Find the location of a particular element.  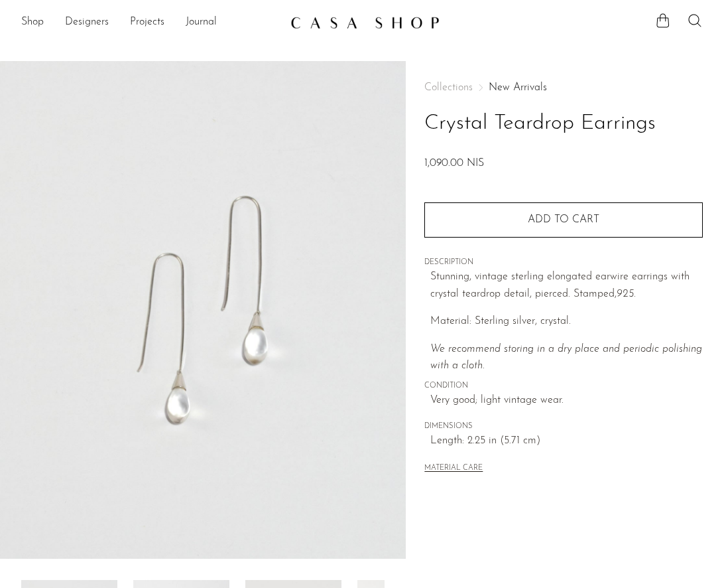

nav: Breadcrumbs is located at coordinates (563, 88).